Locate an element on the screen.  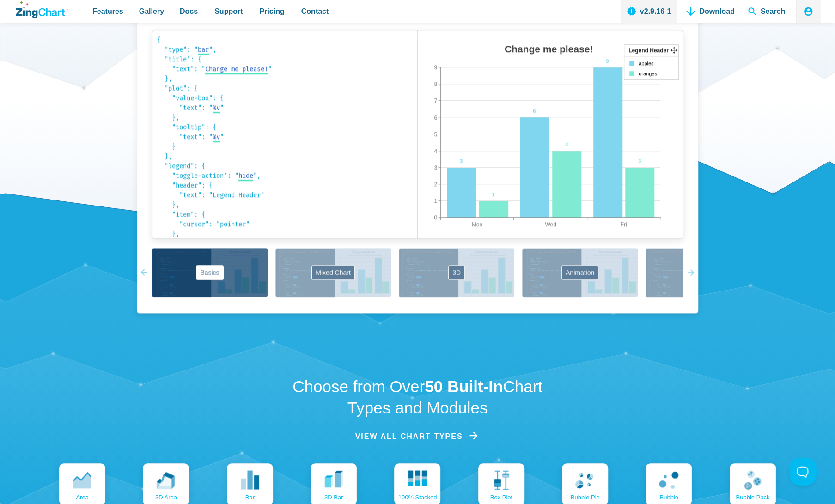
a: View all chart Types is located at coordinates (418, 436).